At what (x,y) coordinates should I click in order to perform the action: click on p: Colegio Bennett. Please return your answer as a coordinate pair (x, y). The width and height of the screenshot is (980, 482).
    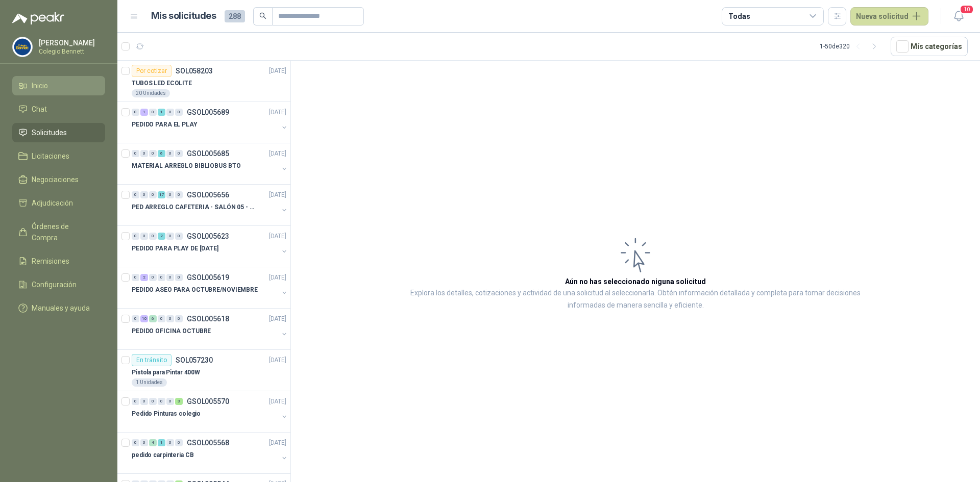
    Looking at the image, I should click on (71, 51).